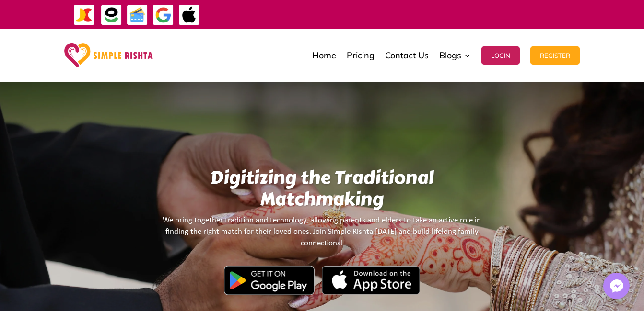 This screenshot has height=311, width=644. I want to click on img: Google Play, so click(269, 280).